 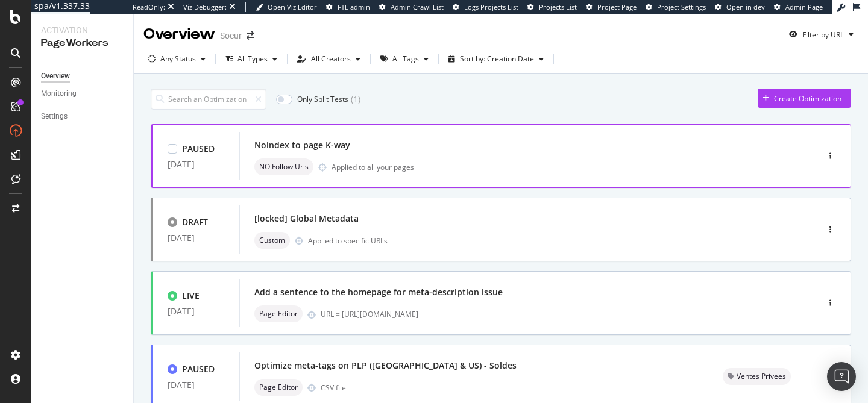 I want to click on div: Monitoring, so click(x=59, y=94).